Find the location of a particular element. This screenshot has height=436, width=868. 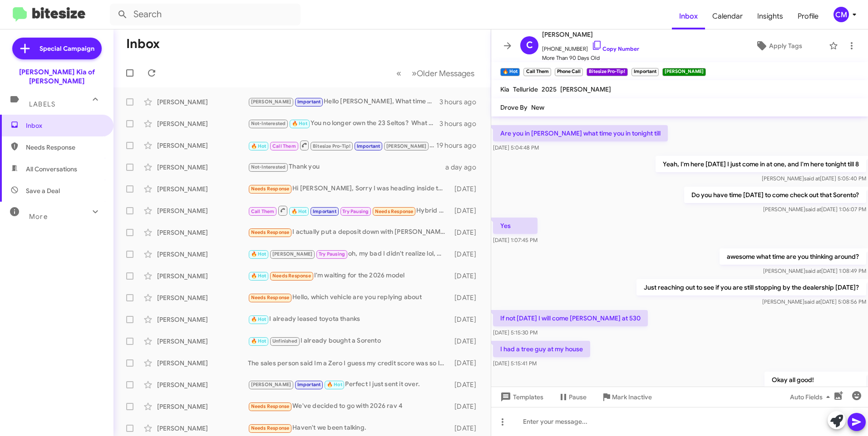

span: Save a Deal is located at coordinates (43, 191).